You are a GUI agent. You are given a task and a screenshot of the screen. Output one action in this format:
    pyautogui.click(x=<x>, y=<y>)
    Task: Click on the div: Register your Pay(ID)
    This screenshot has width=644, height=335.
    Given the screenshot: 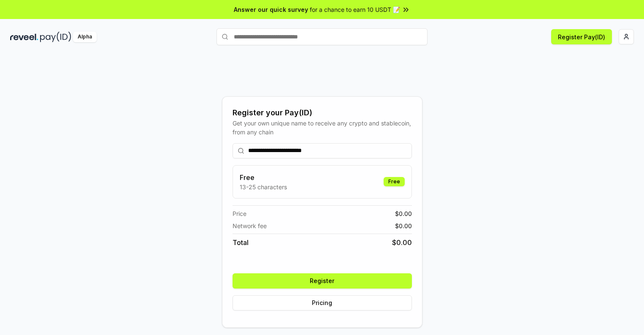 What is the action you would take?
    pyautogui.click(x=322, y=113)
    